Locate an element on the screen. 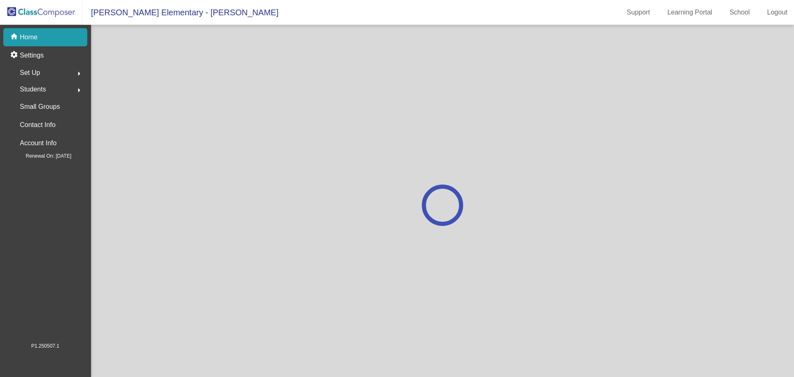 The image size is (794, 377). a: Logout is located at coordinates (777, 12).